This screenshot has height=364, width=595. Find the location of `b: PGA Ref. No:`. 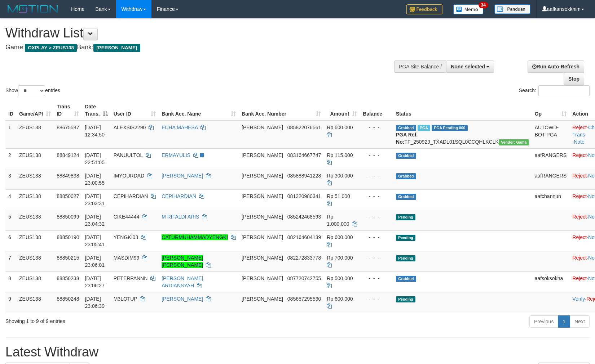

b: PGA Ref. No: is located at coordinates (406, 138).